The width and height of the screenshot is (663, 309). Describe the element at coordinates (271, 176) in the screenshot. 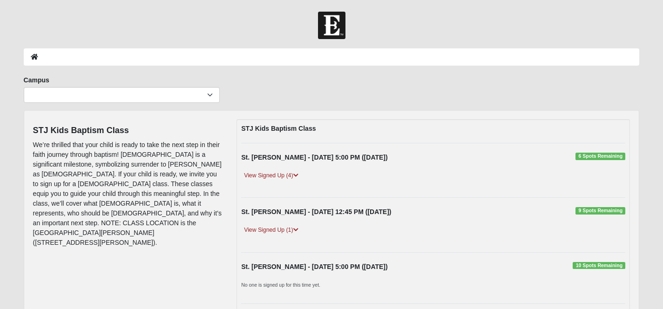

I see `a: View Signed Up (4)` at that location.